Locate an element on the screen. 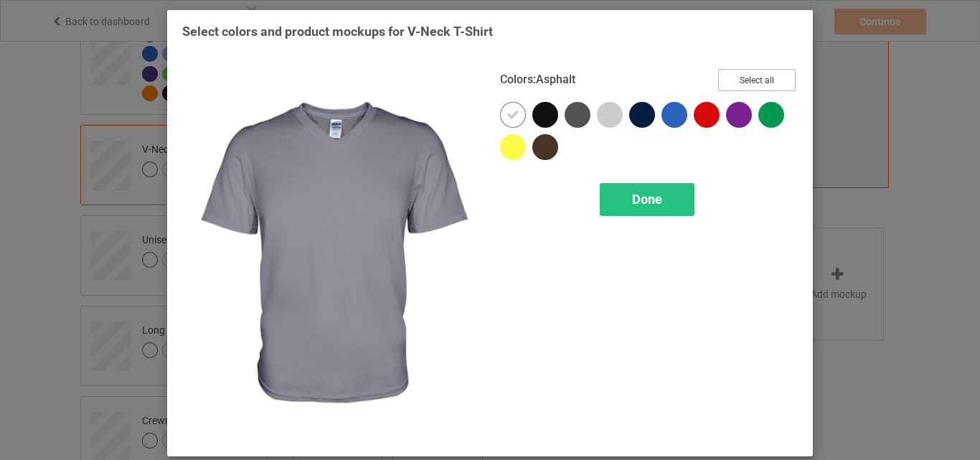  span: Select colors and product mockups for V-Neck T-Shirt is located at coordinates (338, 31).